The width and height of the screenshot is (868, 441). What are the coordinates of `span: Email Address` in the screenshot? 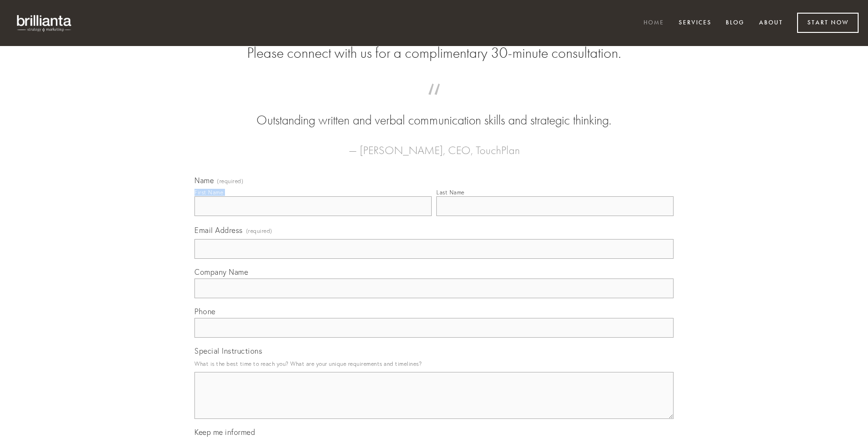 It's located at (218, 230).